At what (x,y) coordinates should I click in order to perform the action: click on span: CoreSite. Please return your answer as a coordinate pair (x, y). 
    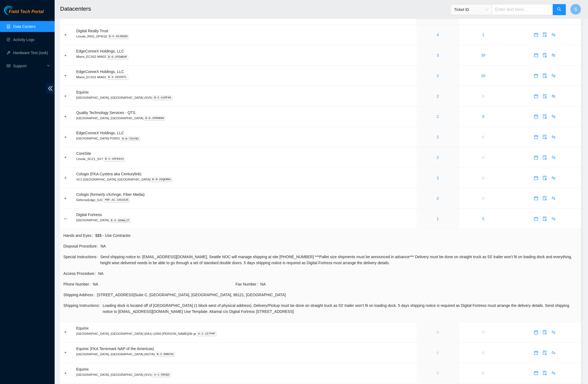
    Looking at the image, I should click on (84, 153).